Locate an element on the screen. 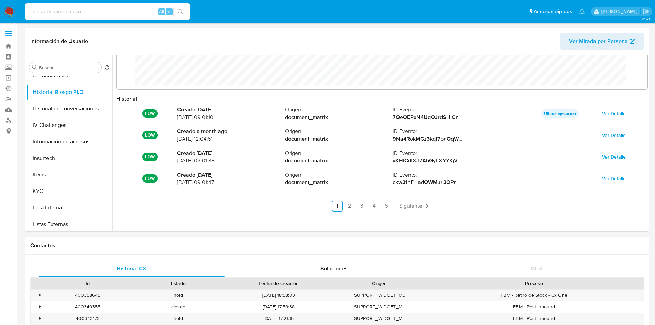 This screenshot has height=325, width=655. button: Historial Riesgo PLD is located at coordinates (69, 92).